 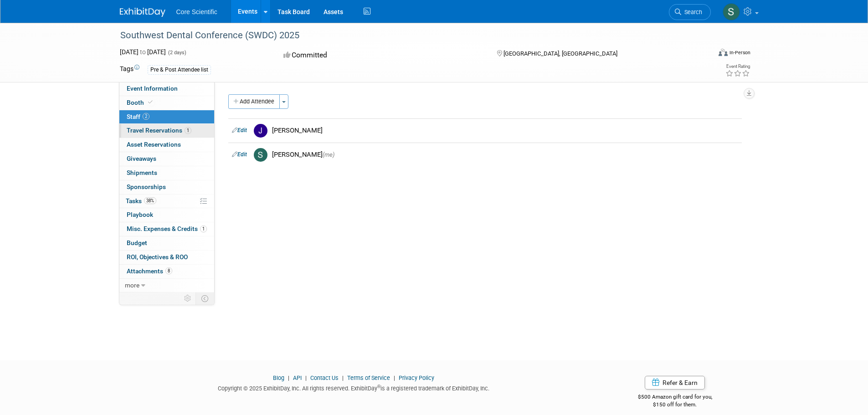 What do you see at coordinates (143, 52) in the screenshot?
I see `span: to` at bounding box center [143, 52].